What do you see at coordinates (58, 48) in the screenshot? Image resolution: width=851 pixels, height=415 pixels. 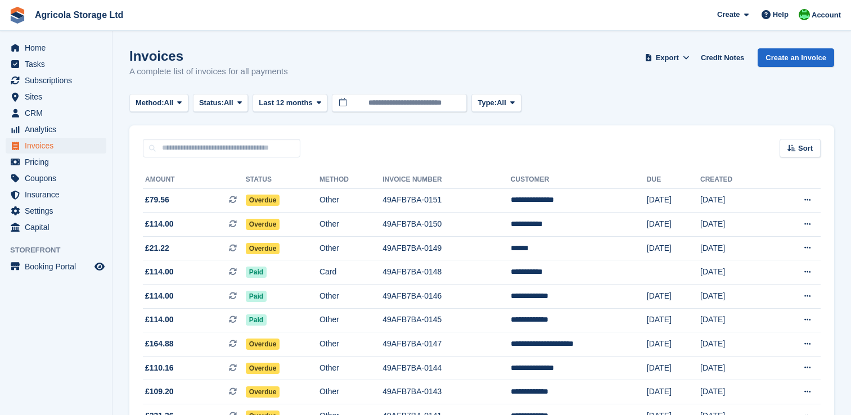 I see `span: Home` at bounding box center [58, 48].